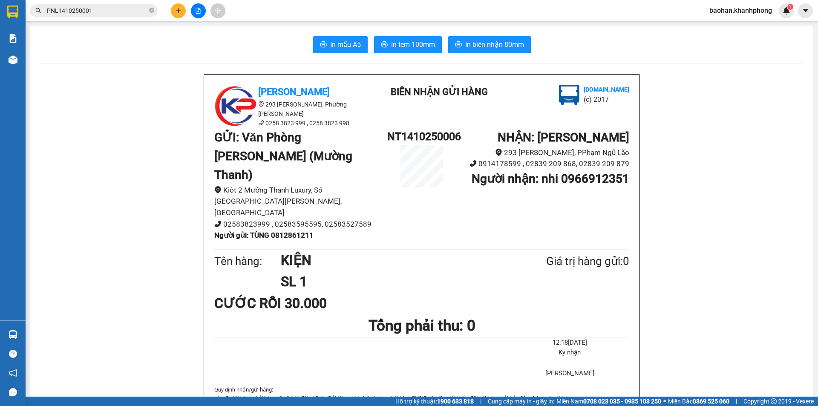  Describe the element at coordinates (422, 136) in the screenshot. I see `h1: NT1410250006` at that location.